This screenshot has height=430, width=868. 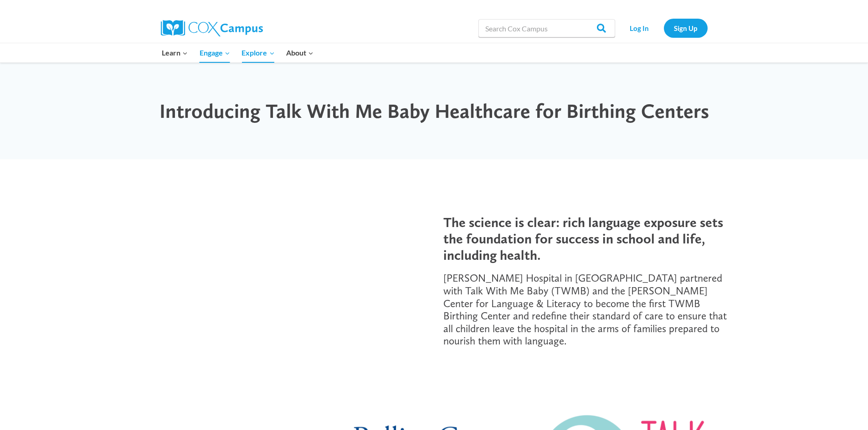 I want to click on nav: Primary Navigation, so click(x=238, y=53).